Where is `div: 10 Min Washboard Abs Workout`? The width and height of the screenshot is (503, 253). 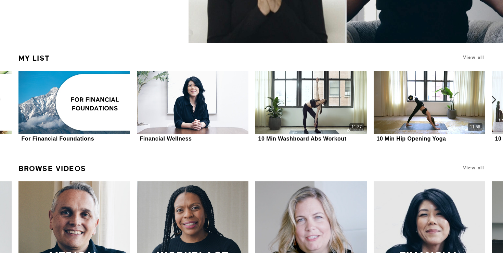 div: 10 Min Washboard Abs Workout is located at coordinates (303, 138).